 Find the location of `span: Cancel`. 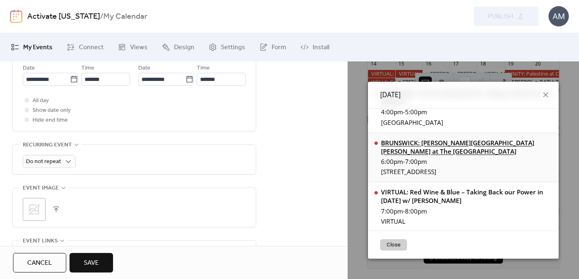

span: Cancel is located at coordinates (39, 263).